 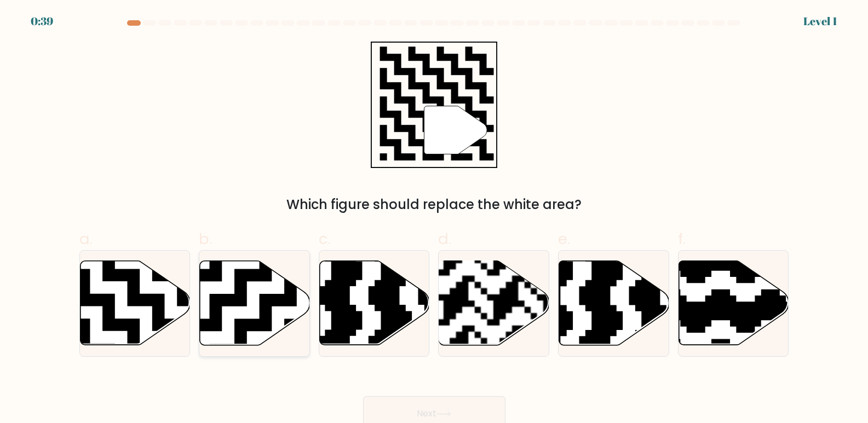 I want to click on span: e., so click(x=564, y=239).